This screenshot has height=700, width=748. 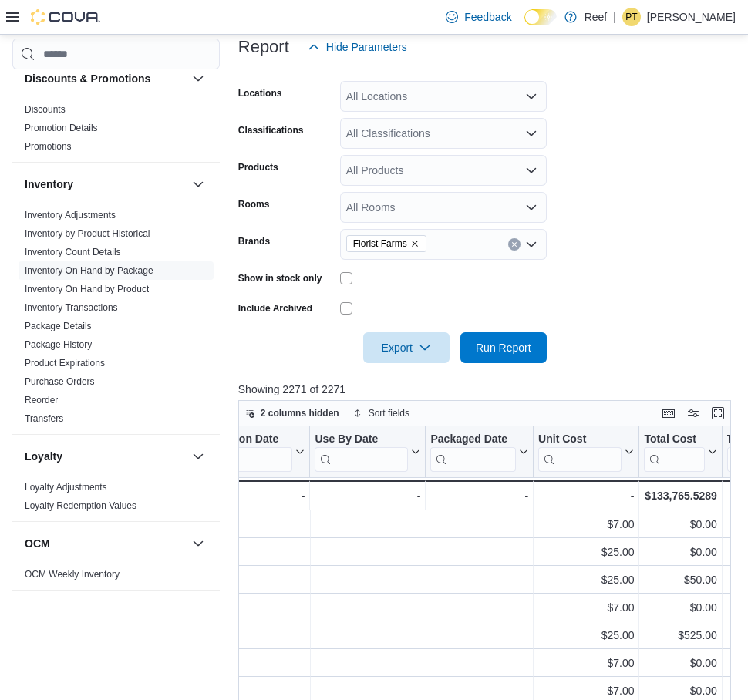 What do you see at coordinates (587, 452) in the screenshot?
I see `button: Unit Cost` at bounding box center [587, 452].